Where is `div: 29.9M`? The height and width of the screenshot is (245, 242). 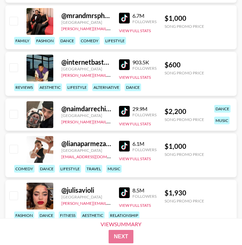 div: 29.9M is located at coordinates (144, 109).